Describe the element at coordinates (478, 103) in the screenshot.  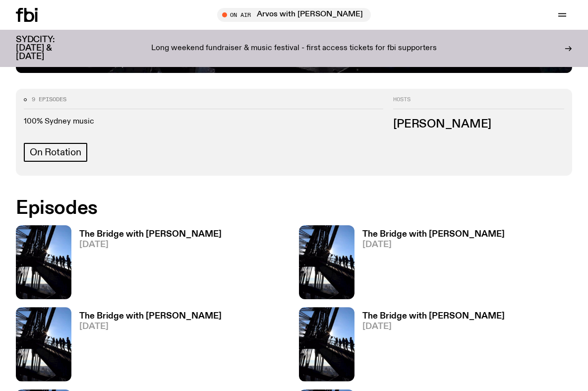
I see `h2: Hosts` at that location.